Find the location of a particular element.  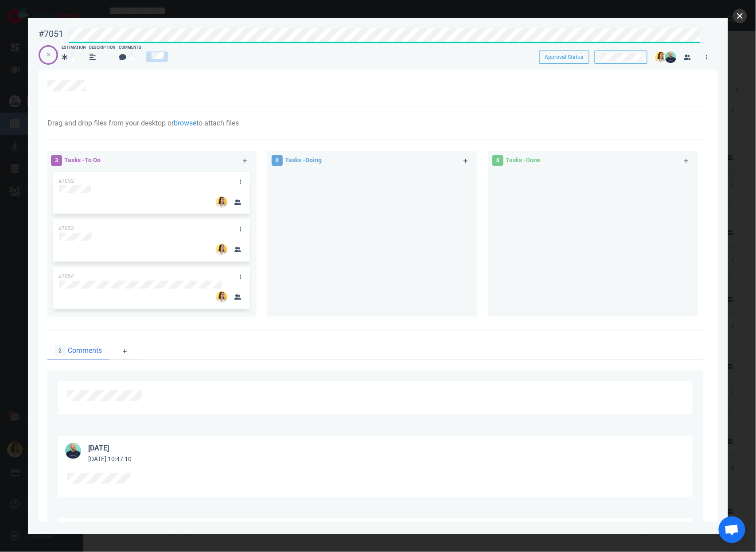

div: Description is located at coordinates (102, 48).